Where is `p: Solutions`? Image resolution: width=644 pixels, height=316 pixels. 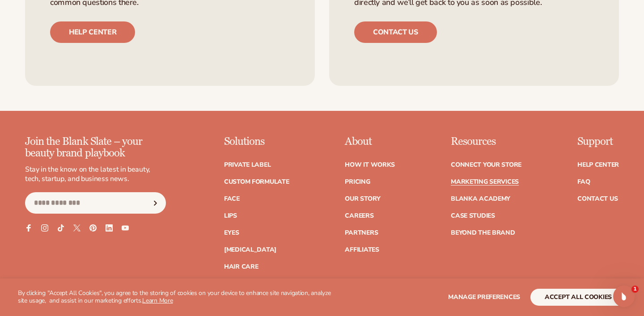 p: Solutions is located at coordinates (257, 142).